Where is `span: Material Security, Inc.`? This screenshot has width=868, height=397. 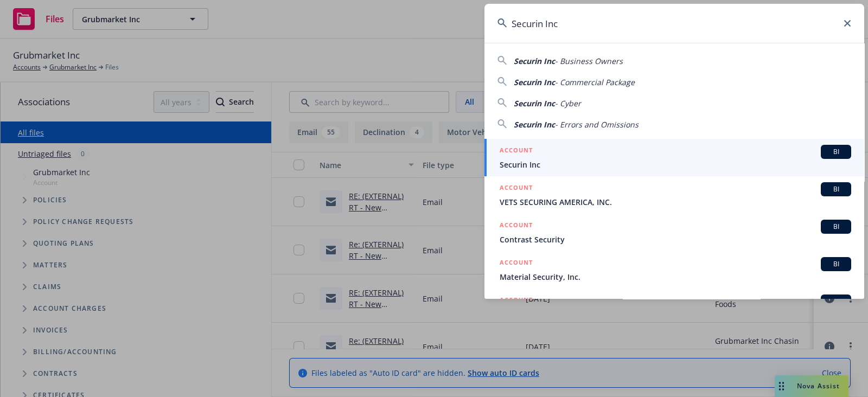
span: Material Security, Inc. is located at coordinates (676, 277).